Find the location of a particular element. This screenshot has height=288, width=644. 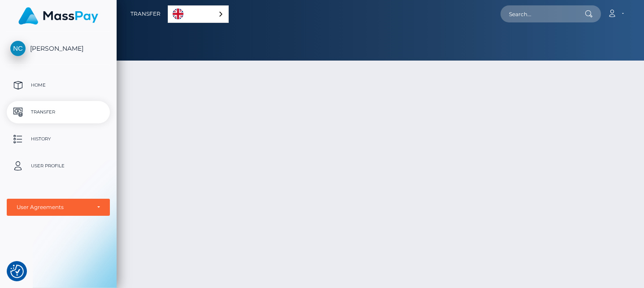

img: Revisit consent button is located at coordinates (17, 272).